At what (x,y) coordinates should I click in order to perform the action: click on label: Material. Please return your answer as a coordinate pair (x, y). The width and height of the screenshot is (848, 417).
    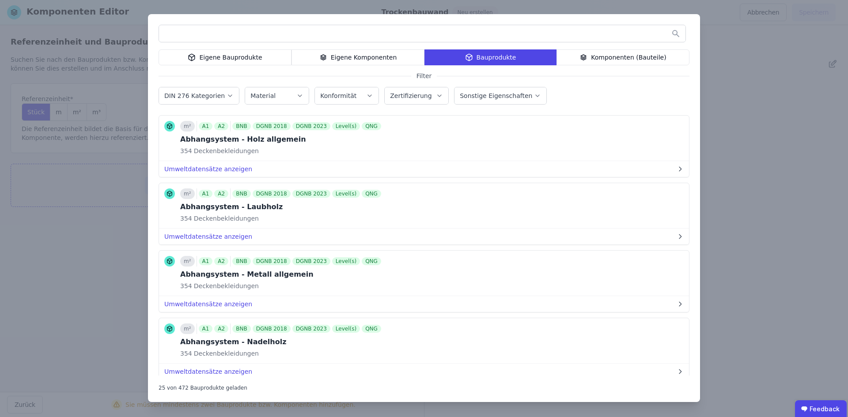
    Looking at the image, I should click on (264, 96).